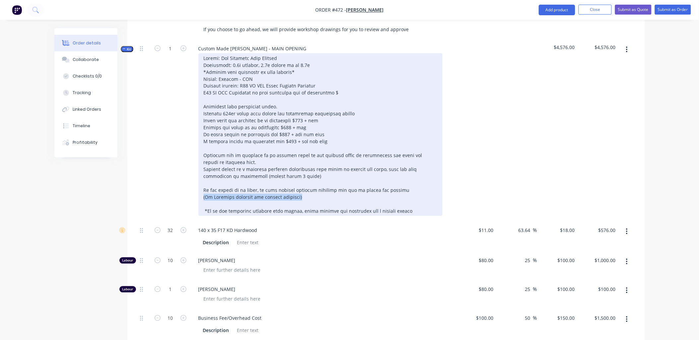  I want to click on button: Close, so click(595, 10).